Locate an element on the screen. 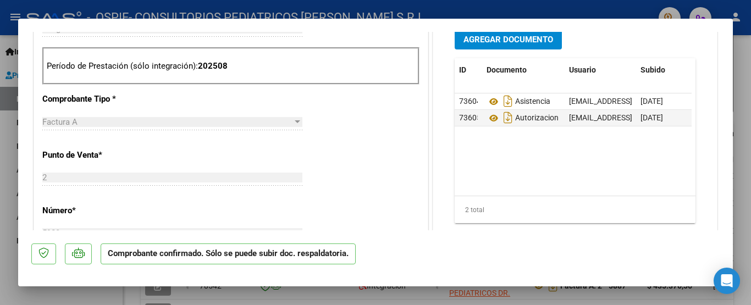  span: Subido is located at coordinates (652, 70).